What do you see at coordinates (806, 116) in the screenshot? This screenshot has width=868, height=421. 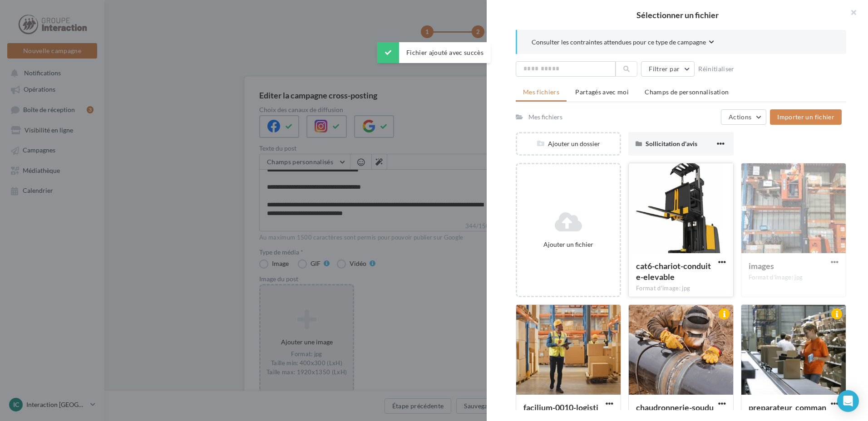 I see `span: Importer un fichier` at bounding box center [806, 116].